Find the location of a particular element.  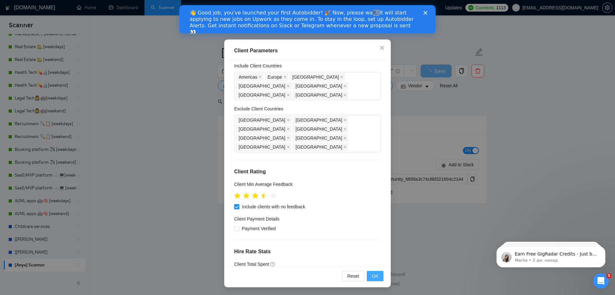

span: Pakistan is located at coordinates (264, 138).